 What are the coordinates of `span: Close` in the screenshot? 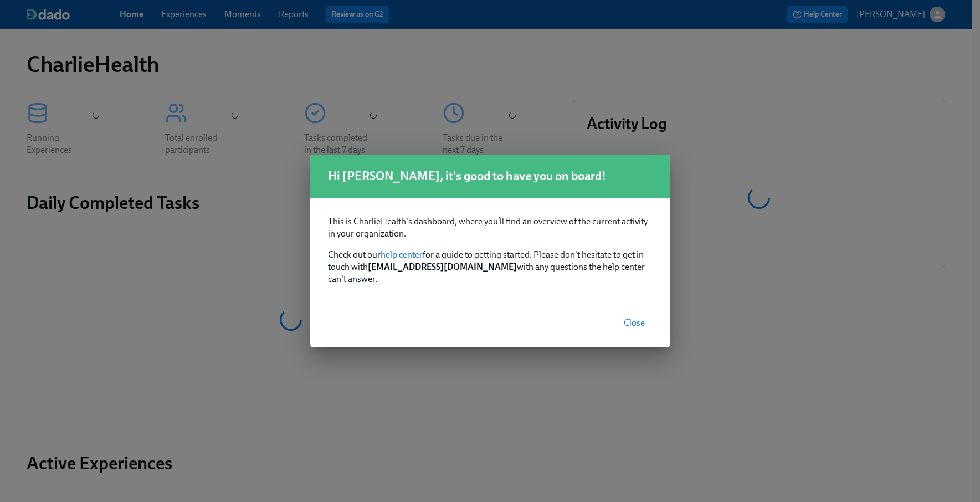 It's located at (635, 323).